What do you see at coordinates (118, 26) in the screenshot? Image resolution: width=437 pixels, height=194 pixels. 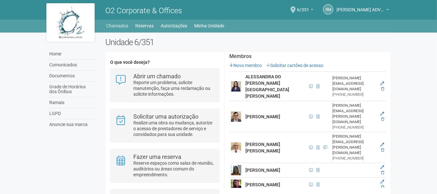 I see `a: Chamados` at bounding box center [118, 26].